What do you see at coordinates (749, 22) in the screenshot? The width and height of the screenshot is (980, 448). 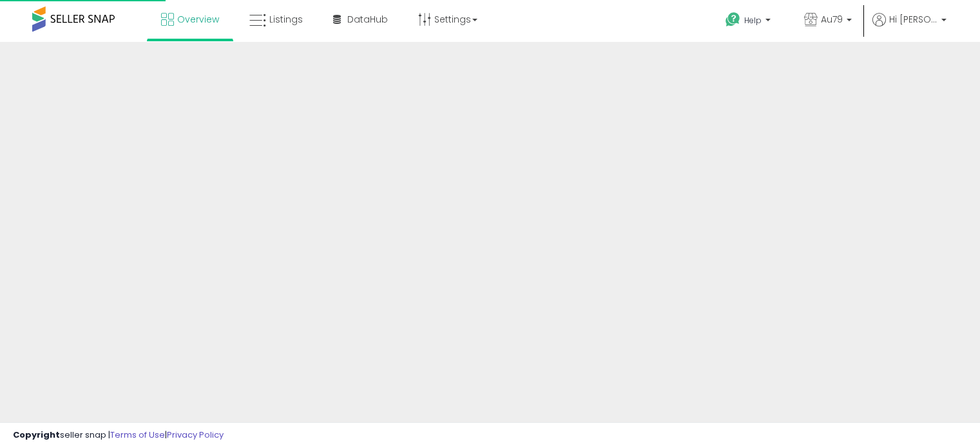 I see `a: Help` at bounding box center [749, 22].